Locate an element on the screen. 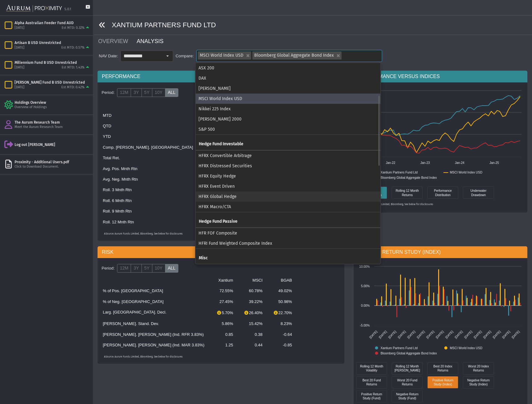 The width and height of the screenshot is (532, 404). text: Jan-22 is located at coordinates (391, 162).